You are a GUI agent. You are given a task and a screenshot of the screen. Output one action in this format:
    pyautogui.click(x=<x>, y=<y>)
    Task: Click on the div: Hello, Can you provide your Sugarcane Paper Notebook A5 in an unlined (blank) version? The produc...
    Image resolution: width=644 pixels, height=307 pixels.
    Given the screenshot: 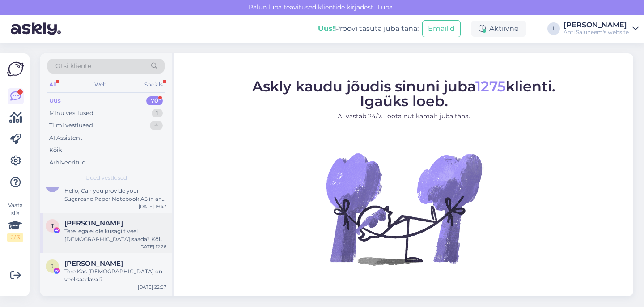 What is the action you would take?
    pyautogui.click(x=116, y=195)
    